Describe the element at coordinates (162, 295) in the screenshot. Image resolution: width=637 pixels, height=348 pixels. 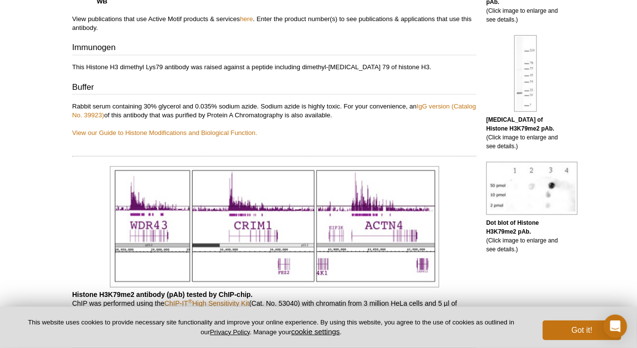
I see `b: Histone H3K79me2 antibody (pAb) tested by ChIP-chip.` at that location.